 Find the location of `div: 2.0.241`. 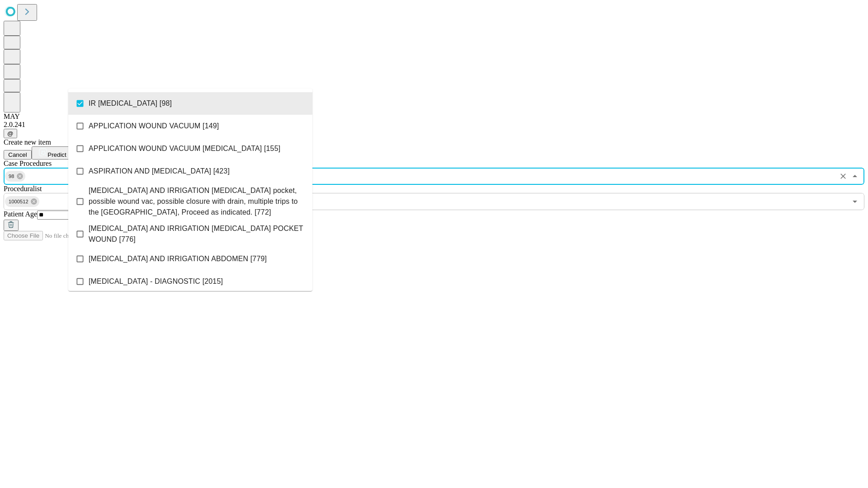

div: 2.0.241 is located at coordinates (434, 125).